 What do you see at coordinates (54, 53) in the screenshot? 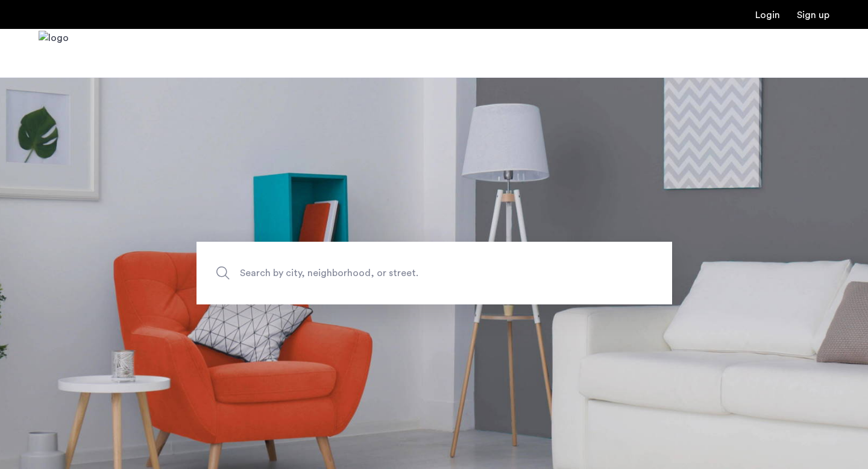
I see `img: logo` at bounding box center [54, 53].